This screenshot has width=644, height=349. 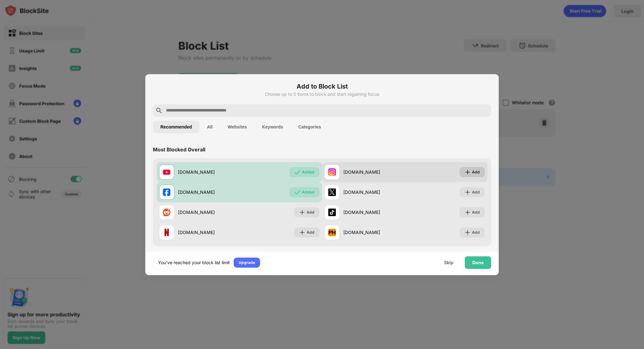 What do you see at coordinates (179, 150) in the screenshot?
I see `div: Most Blocked Overall` at bounding box center [179, 150].